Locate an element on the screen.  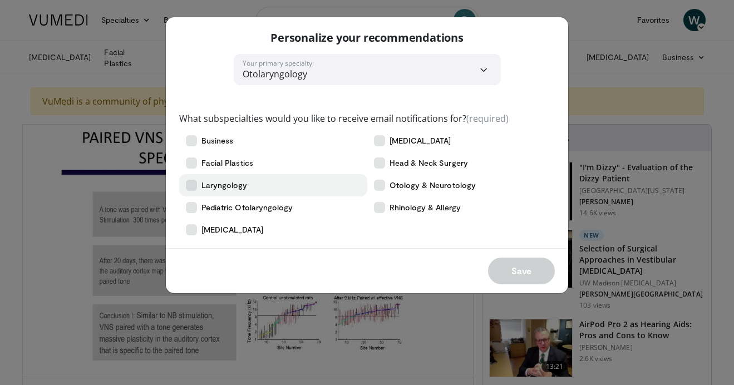
span: Laryngology is located at coordinates (224, 185).